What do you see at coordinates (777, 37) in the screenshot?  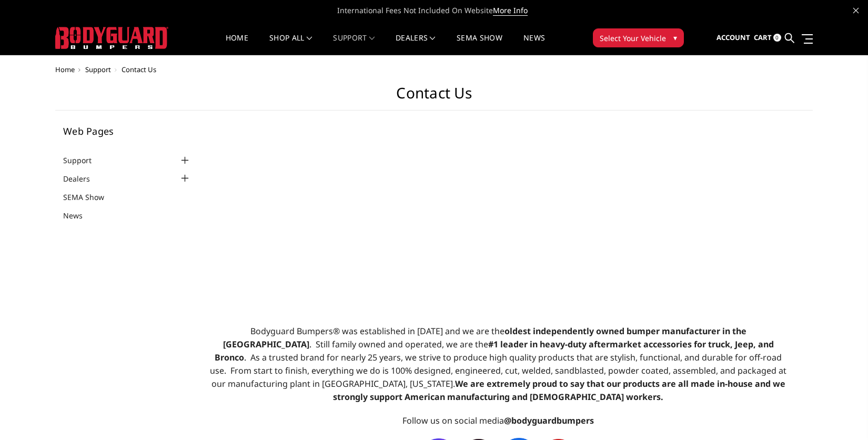 I see `span: 0` at bounding box center [777, 37].